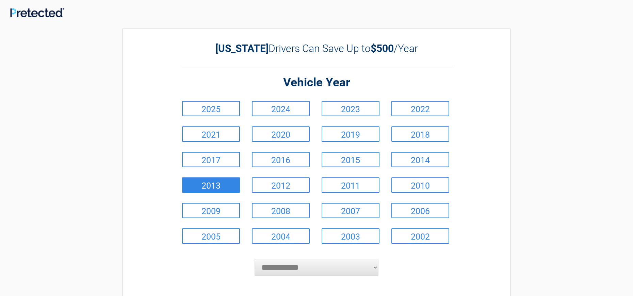  What do you see at coordinates (351, 185) in the screenshot?
I see `a: 2011` at bounding box center [351, 185].